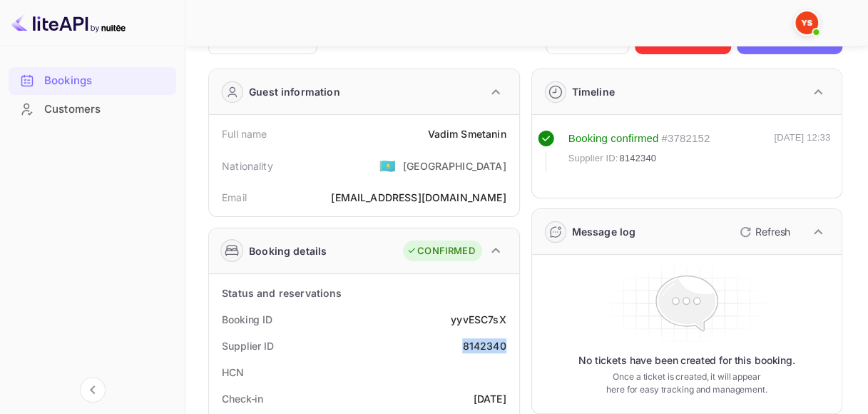 The height and width of the screenshot is (414, 868). I want to click on div: Timeline, so click(593, 92).